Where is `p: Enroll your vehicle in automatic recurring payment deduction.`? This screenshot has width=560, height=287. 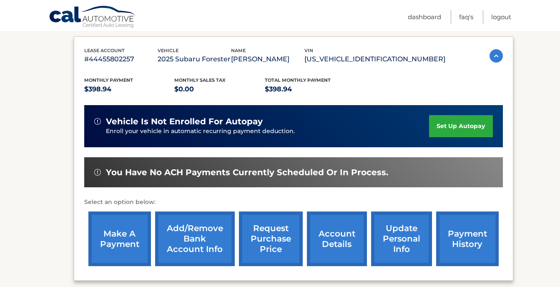 p: Enroll your vehicle in automatic recurring payment deduction. is located at coordinates (268, 131).